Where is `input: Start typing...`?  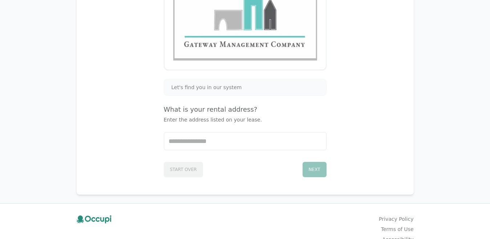 input: Start typing... is located at coordinates (245, 141).